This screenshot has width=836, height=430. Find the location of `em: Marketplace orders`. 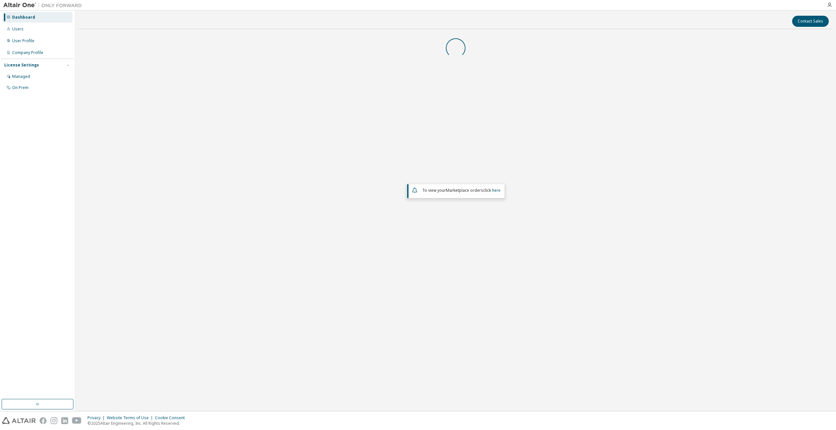

em: Marketplace orders is located at coordinates (464, 190).